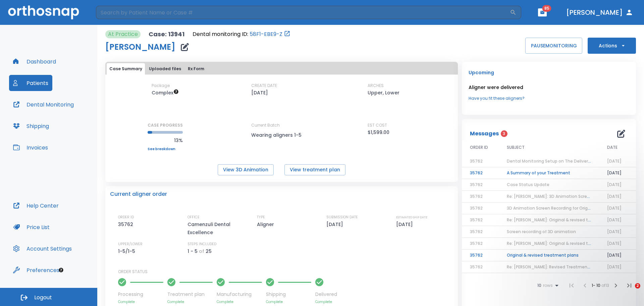 The height and width of the screenshot is (306, 644). Describe the element at coordinates (264, 86) in the screenshot. I see `p: CREATE DATE` at that location.